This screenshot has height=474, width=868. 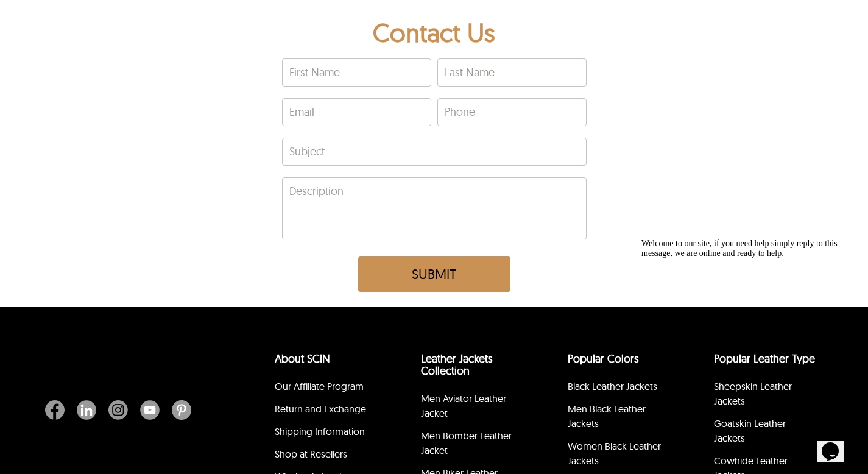 I want to click on img: Instagram, so click(x=118, y=410).